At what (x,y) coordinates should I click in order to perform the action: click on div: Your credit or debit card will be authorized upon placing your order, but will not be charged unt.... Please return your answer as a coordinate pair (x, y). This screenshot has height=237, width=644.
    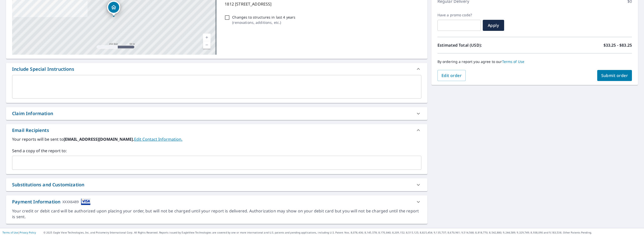
    Looking at the image, I should click on (217, 214).